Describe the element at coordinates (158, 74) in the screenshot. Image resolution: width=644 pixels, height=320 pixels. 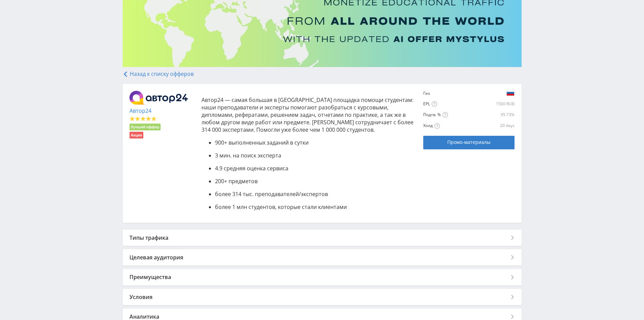
I see `a: Назад к списку офферов` at that location.